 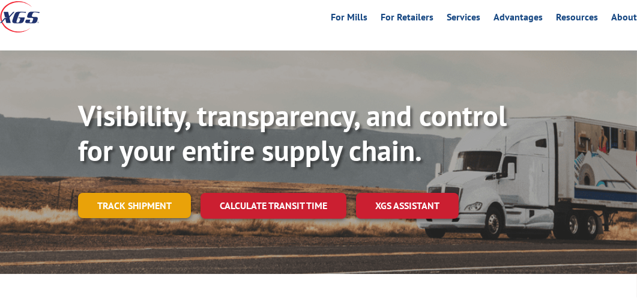 I want to click on b: Visibility, transparency, and control for your entire supply chain., so click(x=292, y=133).